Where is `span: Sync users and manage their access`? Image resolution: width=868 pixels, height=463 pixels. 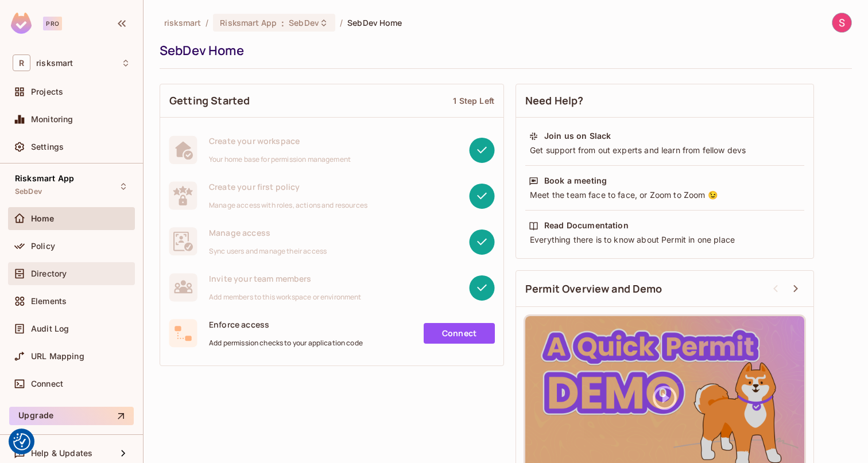 span: Sync users and manage their access is located at coordinates (268, 251).